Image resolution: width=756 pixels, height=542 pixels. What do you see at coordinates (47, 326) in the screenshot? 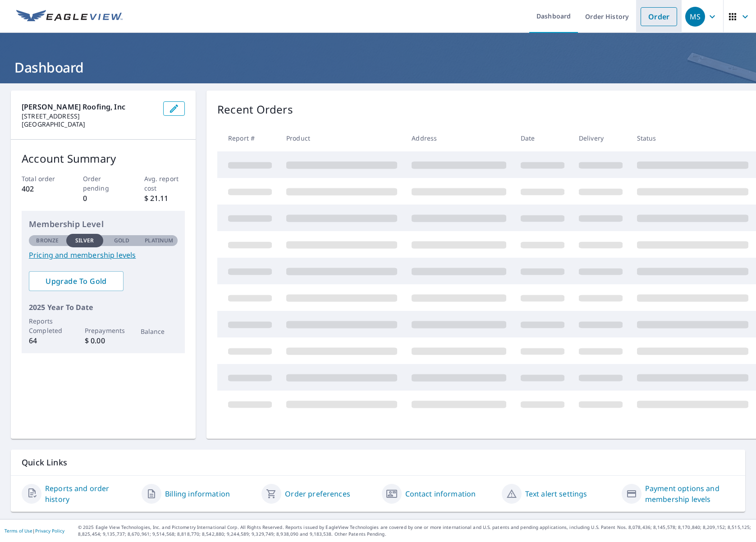
I see `p: Reports Completed` at bounding box center [47, 326].